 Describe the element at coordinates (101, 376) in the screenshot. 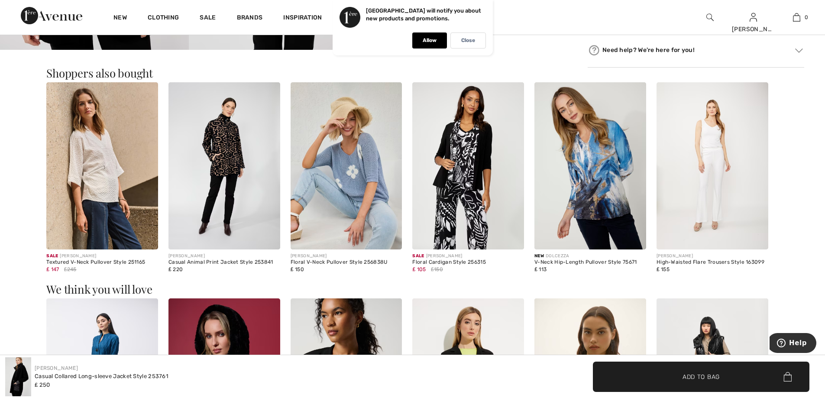

I see `div: Casual Collared Long-sleeve Jacket Style 253761` at that location.